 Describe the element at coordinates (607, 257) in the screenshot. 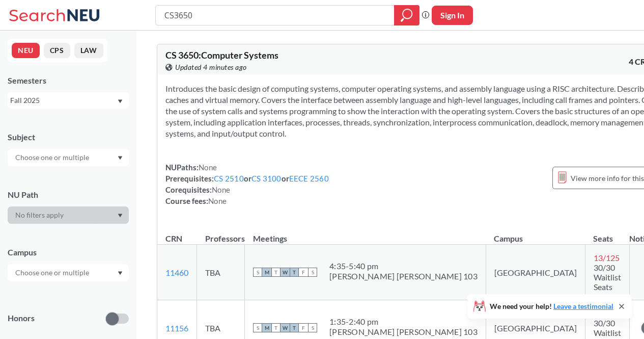

I see `span: 13 / 125` at that location.